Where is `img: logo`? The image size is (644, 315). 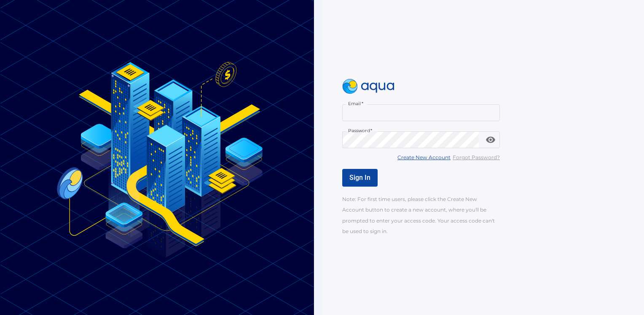 img: logo is located at coordinates (368, 86).